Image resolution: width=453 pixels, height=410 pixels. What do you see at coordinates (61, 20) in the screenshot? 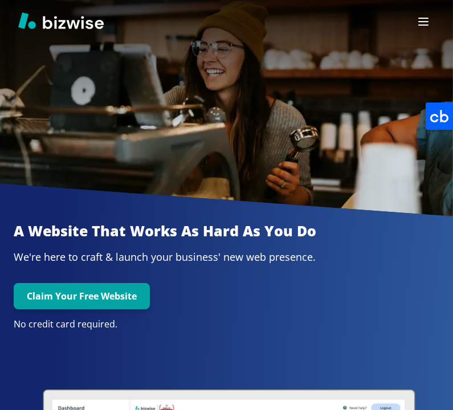
I see `img: Bizwise Logo` at bounding box center [61, 20].